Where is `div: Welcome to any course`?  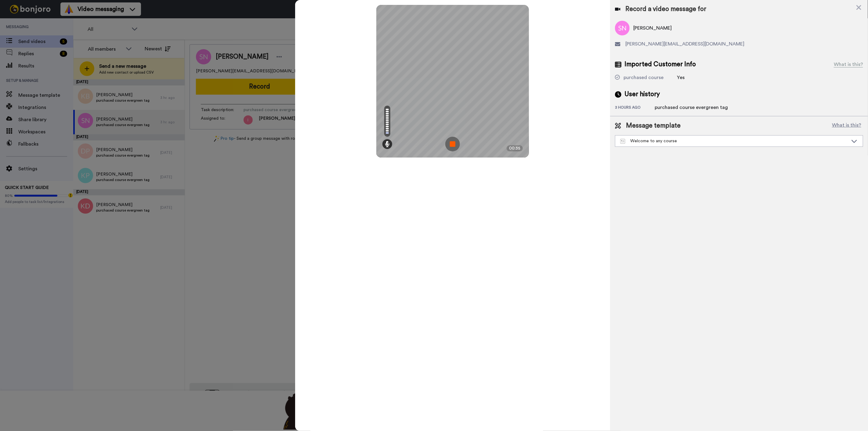 div: Welcome to any course is located at coordinates (734, 141).